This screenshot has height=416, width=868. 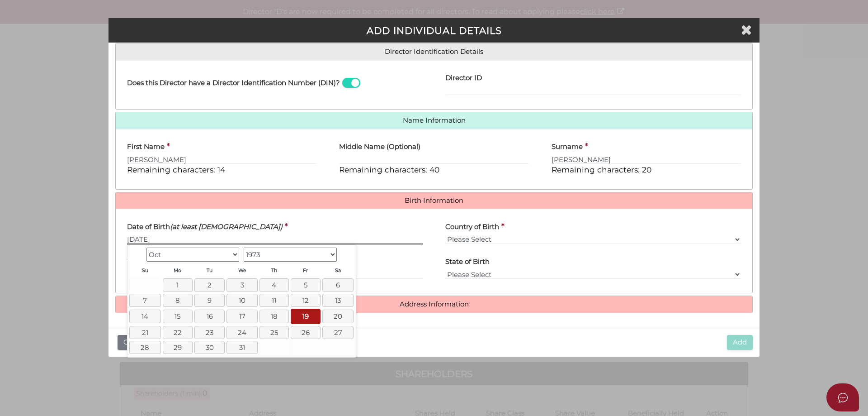 What do you see at coordinates (740, 342) in the screenshot?
I see `button: Add` at bounding box center [740, 342].